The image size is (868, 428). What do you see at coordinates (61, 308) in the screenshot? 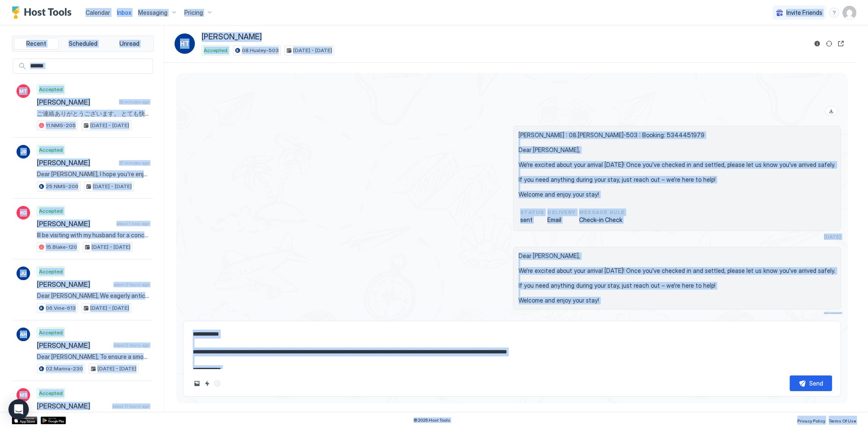
I see `span: 06.Vine-613` at bounding box center [61, 308].